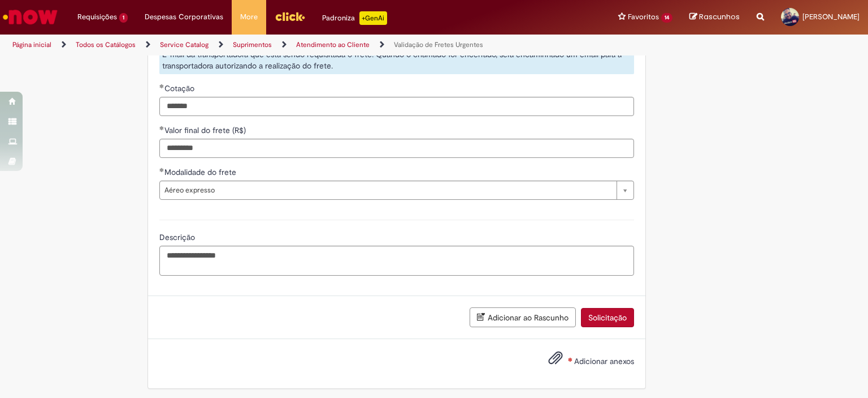 This screenshot has width=868, height=398. What do you see at coordinates (97, 17) in the screenshot?
I see `span: Requisições` at bounding box center [97, 17].